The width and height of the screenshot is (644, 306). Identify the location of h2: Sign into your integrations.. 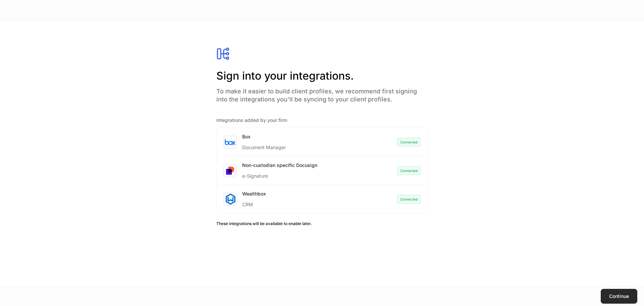
(322, 76).